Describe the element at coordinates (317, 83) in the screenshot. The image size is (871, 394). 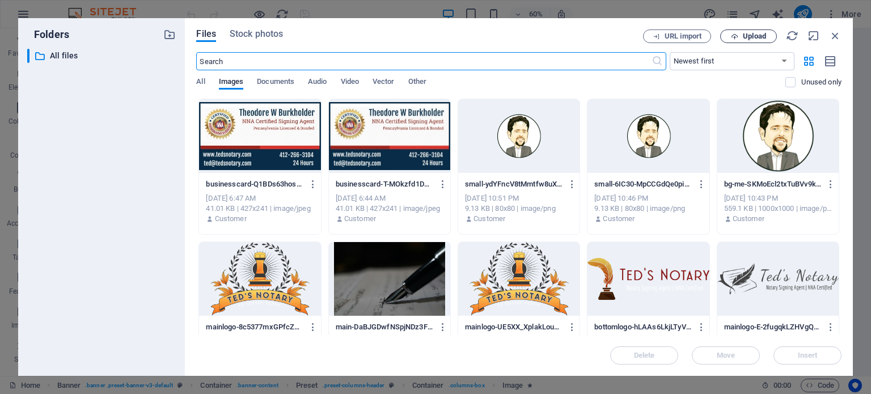
I see `span: Audio` at that location.